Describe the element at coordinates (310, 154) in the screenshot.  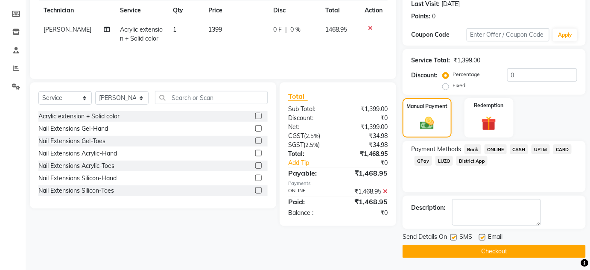
I see `div: Total:` at that location.